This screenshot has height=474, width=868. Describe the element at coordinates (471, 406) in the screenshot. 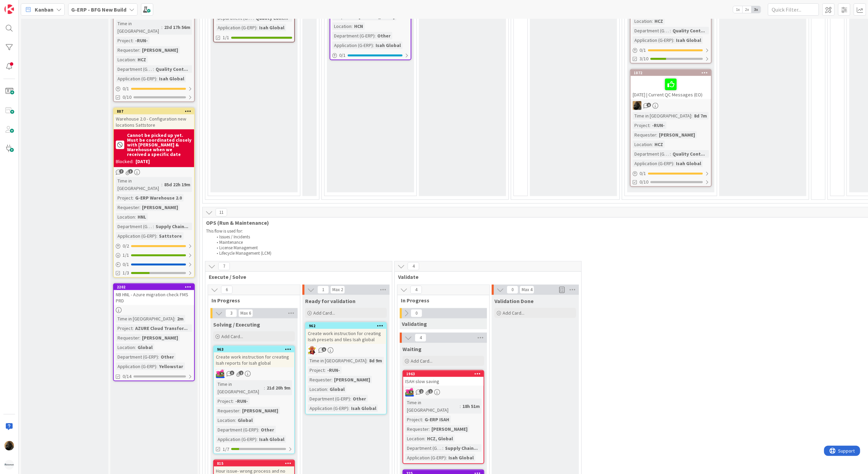

I see `div: 18h 51m` at that location.